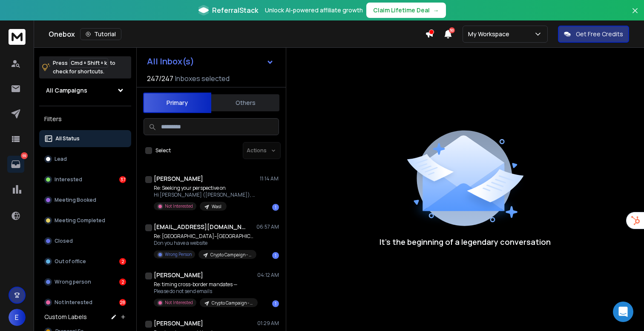 This screenshot has width=644, height=331. I want to click on h1: All Inbox(s), so click(170, 62).